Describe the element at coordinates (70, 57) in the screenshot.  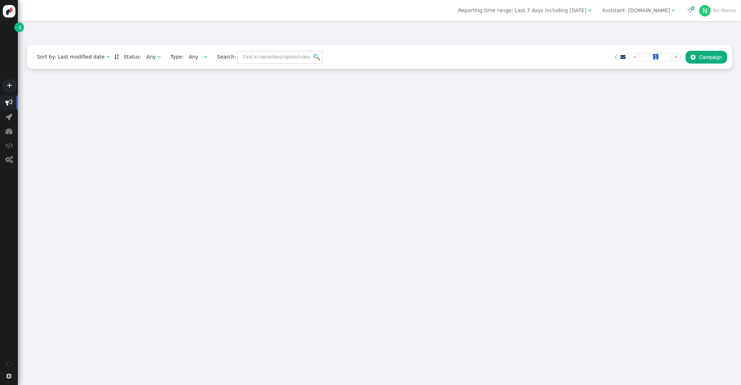
I see `div: Sort by: Last modified date` at that location.